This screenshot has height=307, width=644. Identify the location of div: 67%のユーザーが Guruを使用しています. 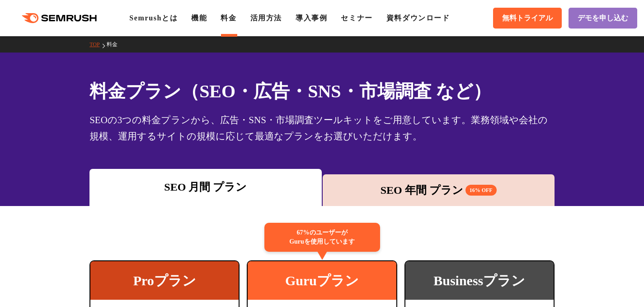
(322, 237).